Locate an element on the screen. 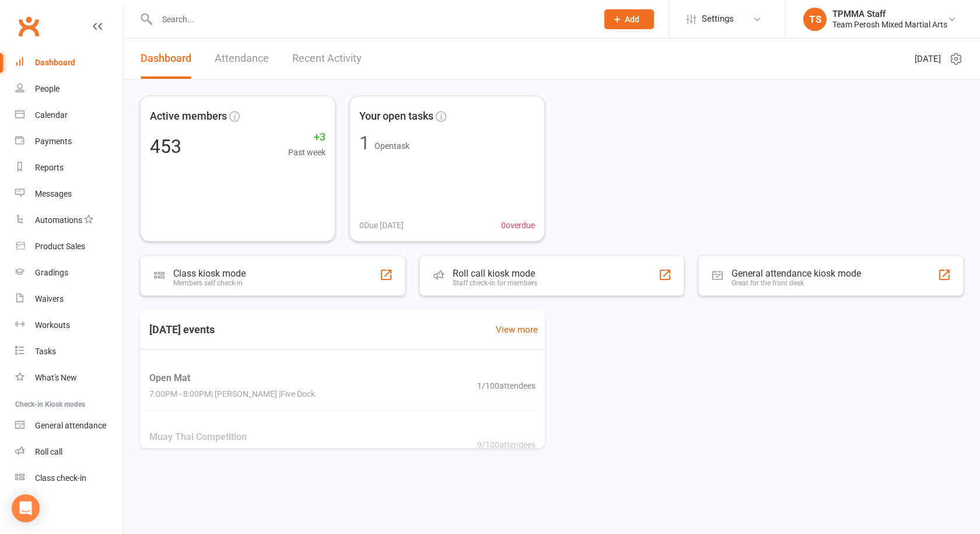 The image size is (980, 534). div: Gradings is located at coordinates (51, 272).